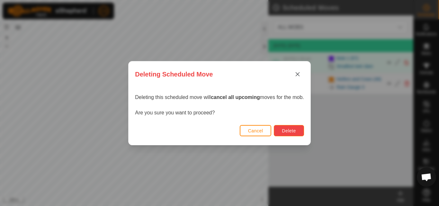 The width and height of the screenshot is (439, 206). What do you see at coordinates (219, 97) in the screenshot?
I see `p: Deleting this scheduled move will moves for the mob.` at bounding box center [219, 97].